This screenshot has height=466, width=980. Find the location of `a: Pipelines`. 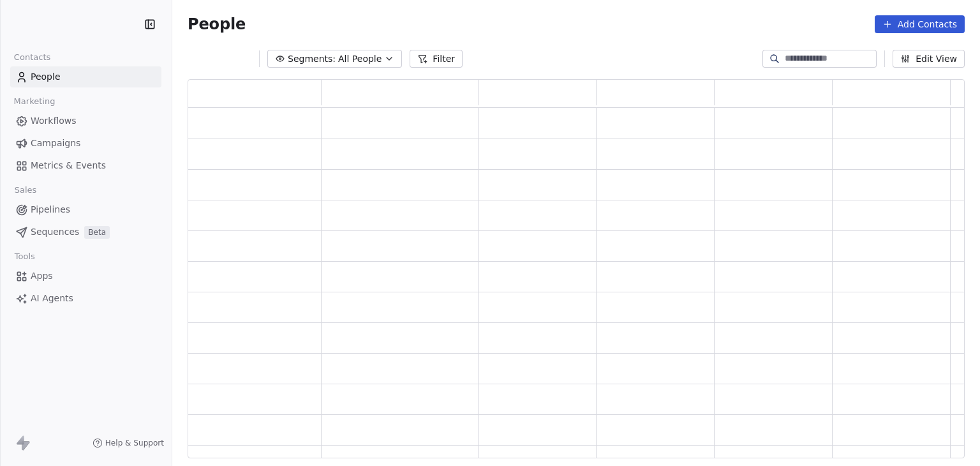

a: Pipelines is located at coordinates (86, 210).